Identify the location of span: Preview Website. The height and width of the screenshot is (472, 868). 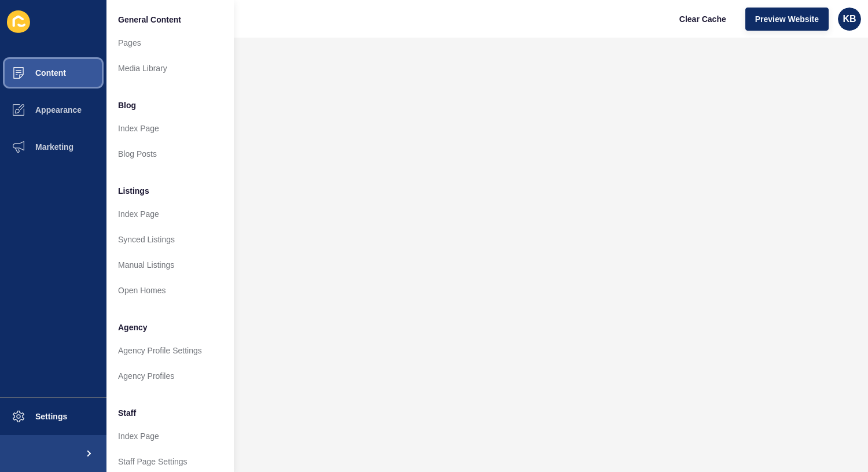
(787, 20).